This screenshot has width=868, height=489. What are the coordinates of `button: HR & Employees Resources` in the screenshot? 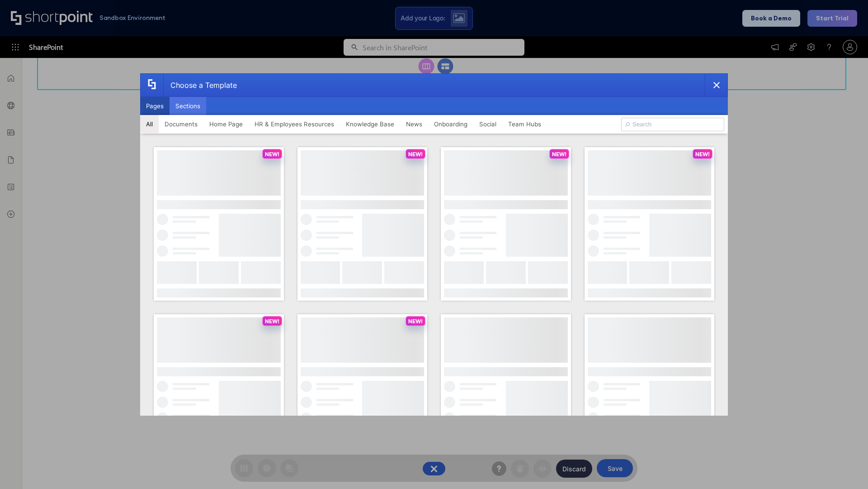 It's located at (294, 124).